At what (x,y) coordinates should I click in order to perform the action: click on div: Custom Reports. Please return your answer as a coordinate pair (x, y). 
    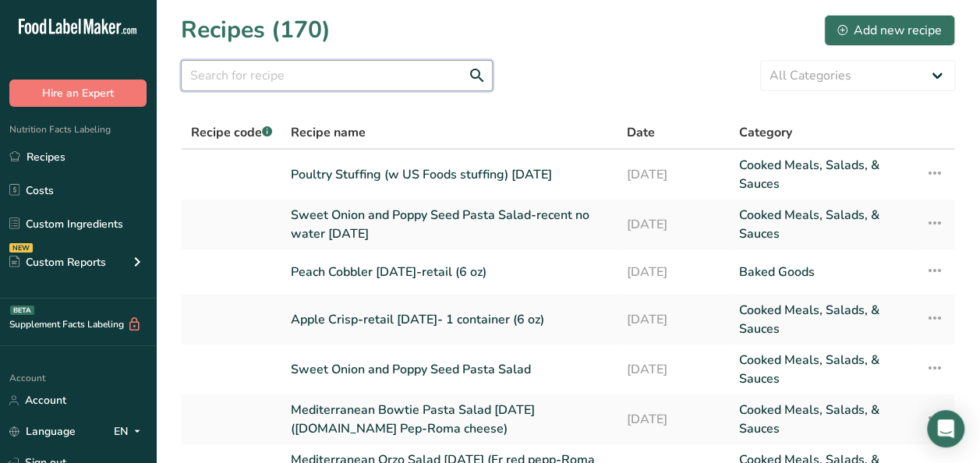
    Looking at the image, I should click on (58, 262).